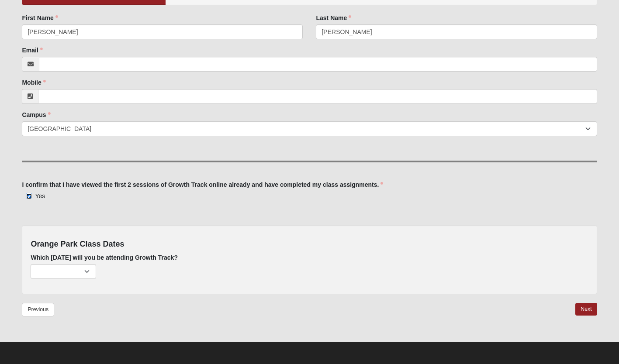 This screenshot has width=619, height=364. What do you see at coordinates (585, 309) in the screenshot?
I see `a: Next` at bounding box center [585, 309].